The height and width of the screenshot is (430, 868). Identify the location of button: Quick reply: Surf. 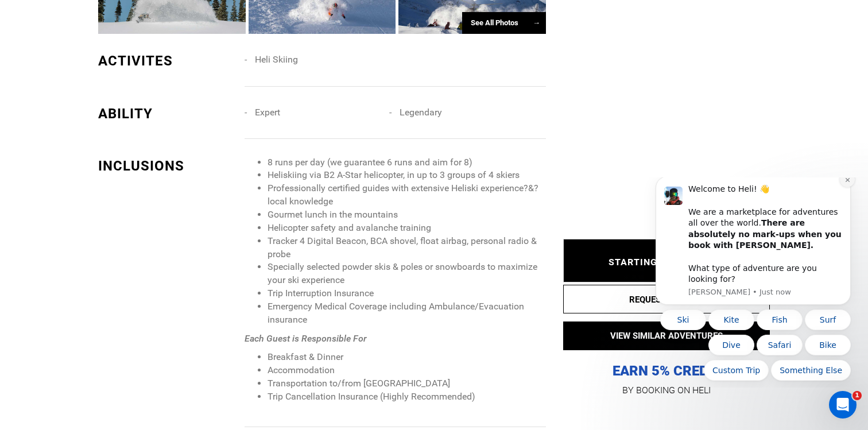
(189, 142).